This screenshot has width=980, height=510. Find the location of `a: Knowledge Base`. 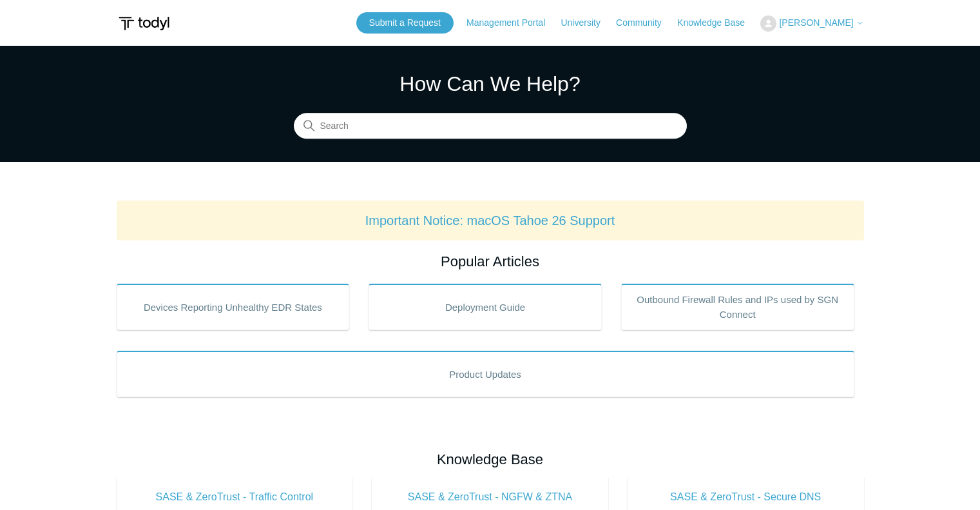

a: Knowledge Base is located at coordinates (718, 22).